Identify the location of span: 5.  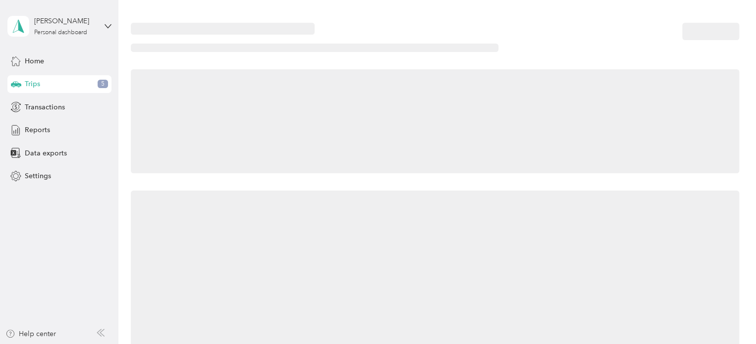
(103, 84).